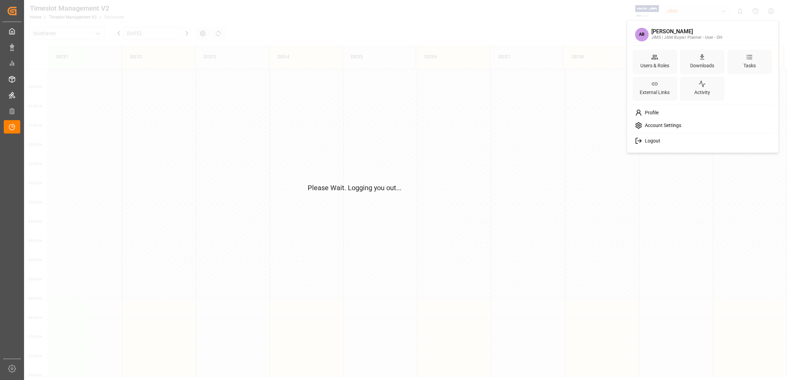 The image size is (787, 380). Describe the element at coordinates (655, 92) in the screenshot. I see `div: External Links` at that location.